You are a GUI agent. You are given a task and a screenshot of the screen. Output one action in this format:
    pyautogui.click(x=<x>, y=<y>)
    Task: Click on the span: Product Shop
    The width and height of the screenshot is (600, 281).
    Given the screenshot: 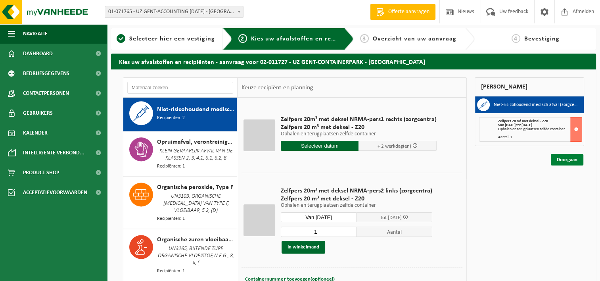 What is the action you would take?
    pyautogui.click(x=41, y=173)
    